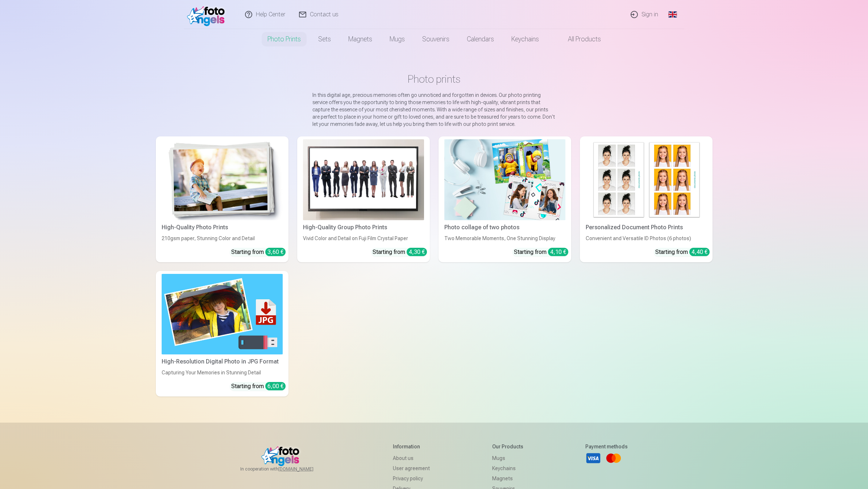  What do you see at coordinates (434, 79) in the screenshot?
I see `h1: Photo prints` at bounding box center [434, 79].